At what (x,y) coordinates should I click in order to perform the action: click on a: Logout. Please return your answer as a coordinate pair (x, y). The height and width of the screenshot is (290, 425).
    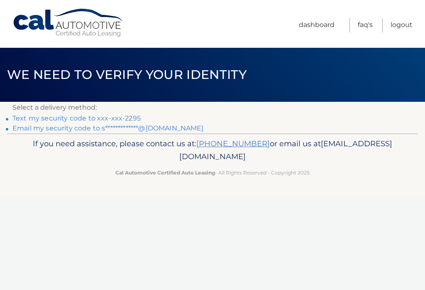
    Looking at the image, I should click on (401, 25).